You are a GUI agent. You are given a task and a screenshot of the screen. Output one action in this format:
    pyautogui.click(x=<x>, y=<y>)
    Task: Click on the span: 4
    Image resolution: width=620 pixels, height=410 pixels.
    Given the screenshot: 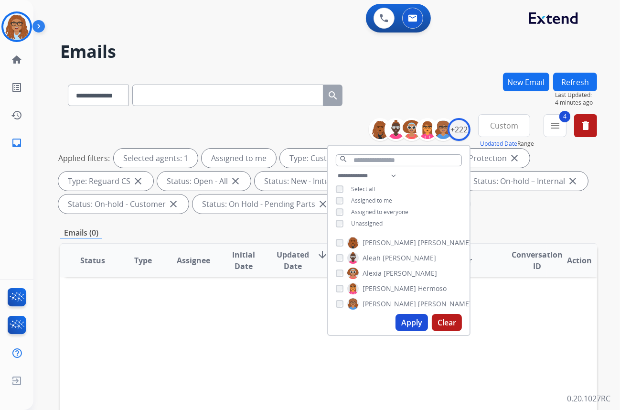 What is the action you would take?
    pyautogui.click(x=565, y=117)
    